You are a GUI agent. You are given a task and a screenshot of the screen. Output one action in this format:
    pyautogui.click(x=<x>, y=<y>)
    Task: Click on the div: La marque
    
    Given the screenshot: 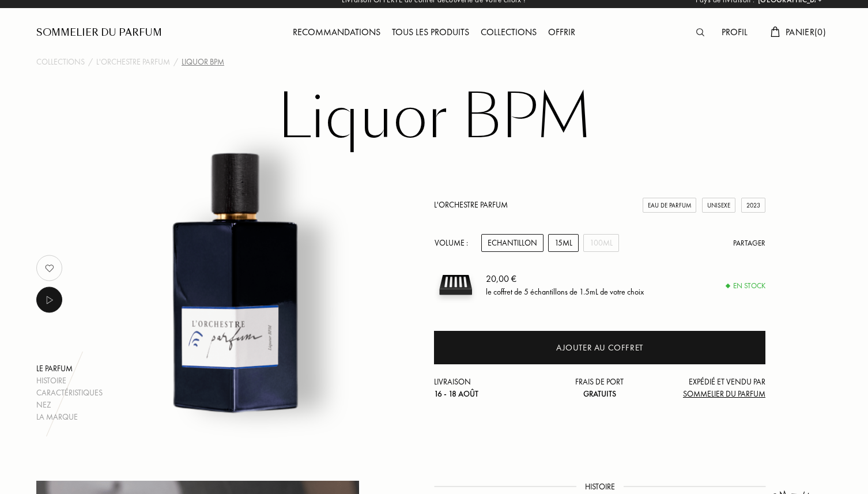 What is the action you would take?
    pyautogui.click(x=69, y=417)
    